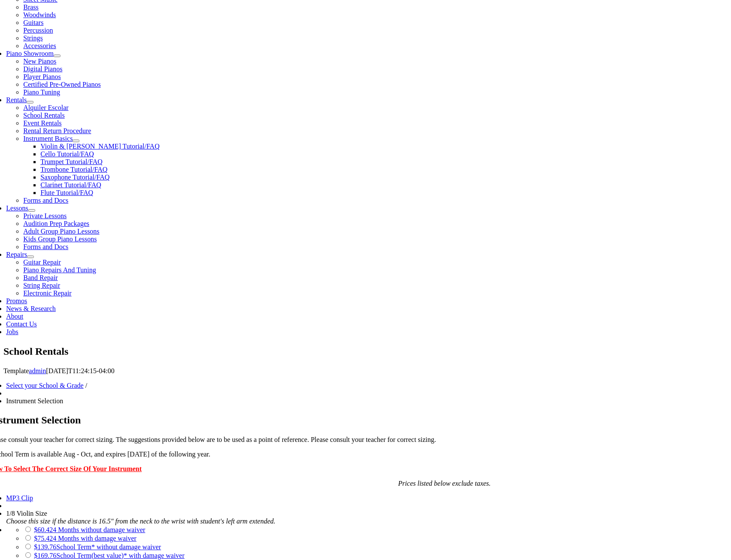 This screenshot has height=560, width=731. What do you see at coordinates (109, 555) in the screenshot?
I see `a: $169.76School Term(best value)* with damage waiver` at bounding box center [109, 555].